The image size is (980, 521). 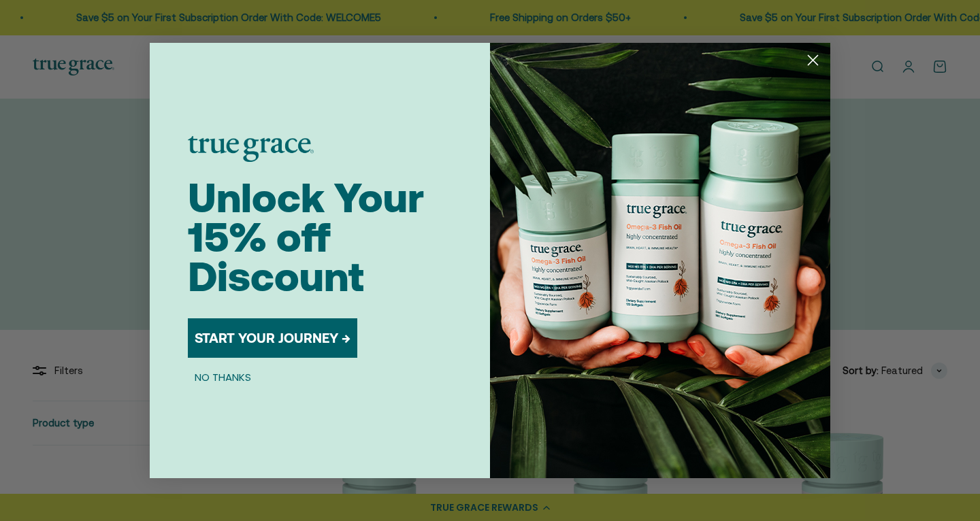 What do you see at coordinates (305, 237) in the screenshot?
I see `span: Unlock Your 15% off Discount` at bounding box center [305, 237].